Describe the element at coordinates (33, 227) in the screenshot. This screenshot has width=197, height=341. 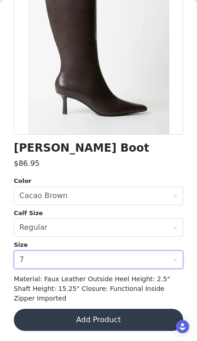
I see `div: Regular` at that location.